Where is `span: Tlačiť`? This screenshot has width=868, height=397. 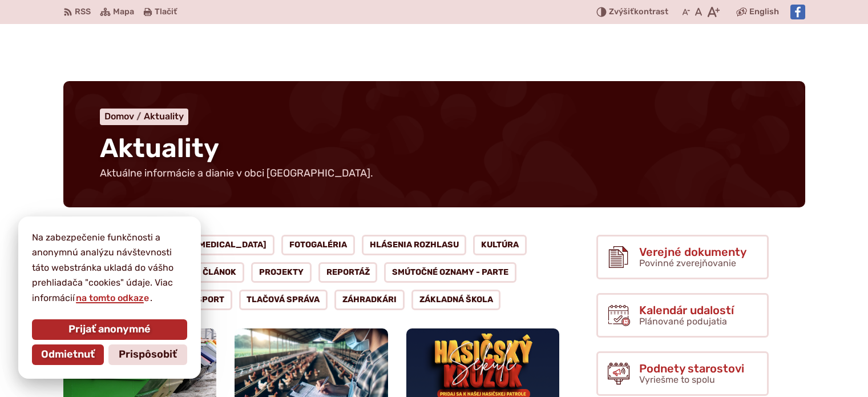 span: Tlačiť is located at coordinates (165, 12).